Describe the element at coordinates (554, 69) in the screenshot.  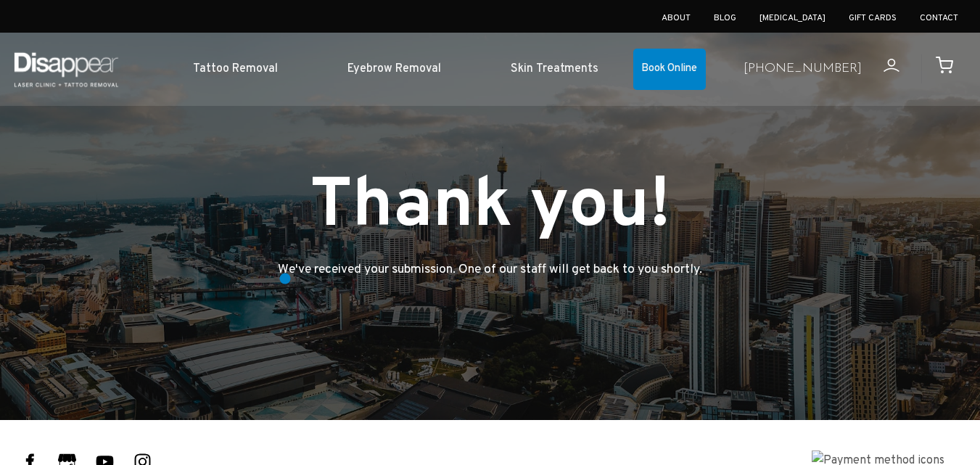
I see `a: Skin Treatments` at that location.